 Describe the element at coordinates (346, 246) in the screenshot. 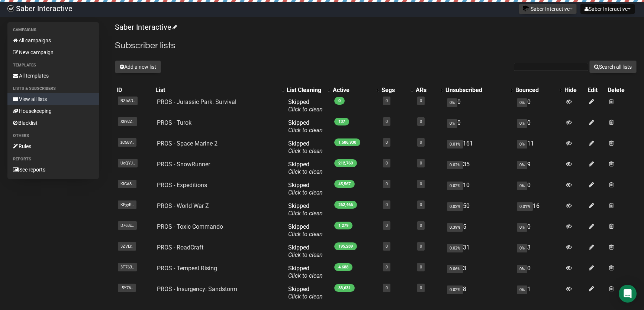

I see `span: 195,289` at that location.